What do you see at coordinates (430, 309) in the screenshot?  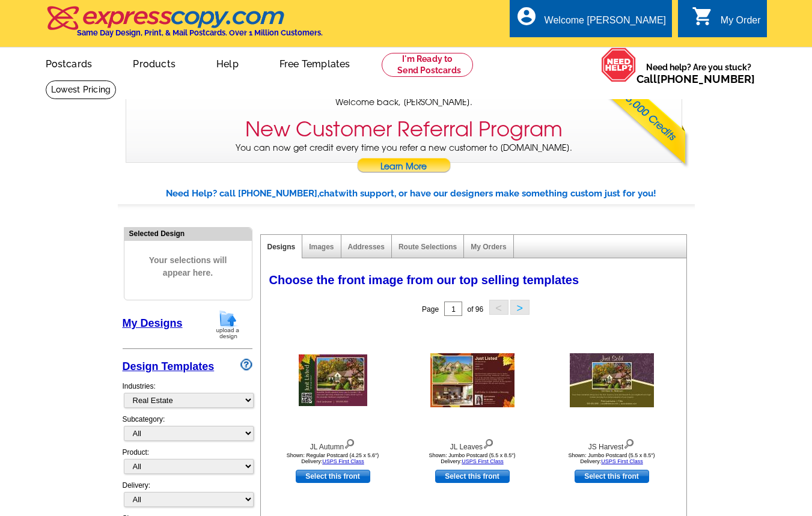 I see `span: Page` at bounding box center [430, 309].